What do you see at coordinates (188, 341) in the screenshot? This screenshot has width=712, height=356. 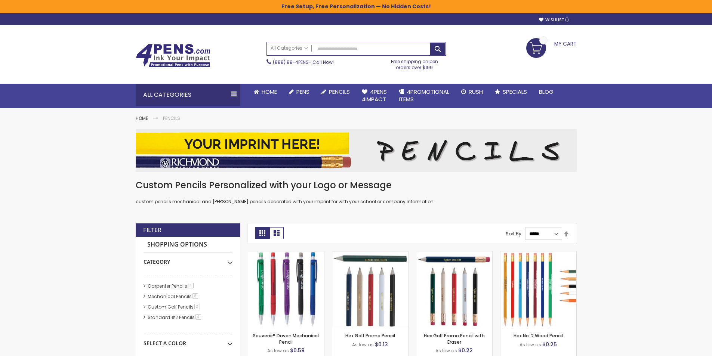 I see `div: Select A Color` at bounding box center [188, 341].